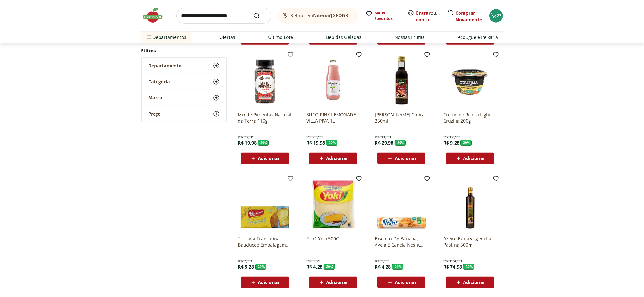 This screenshot has width=644, height=297. What do you see at coordinates (227, 37) in the screenshot?
I see `a: Ofertas` at bounding box center [227, 37].